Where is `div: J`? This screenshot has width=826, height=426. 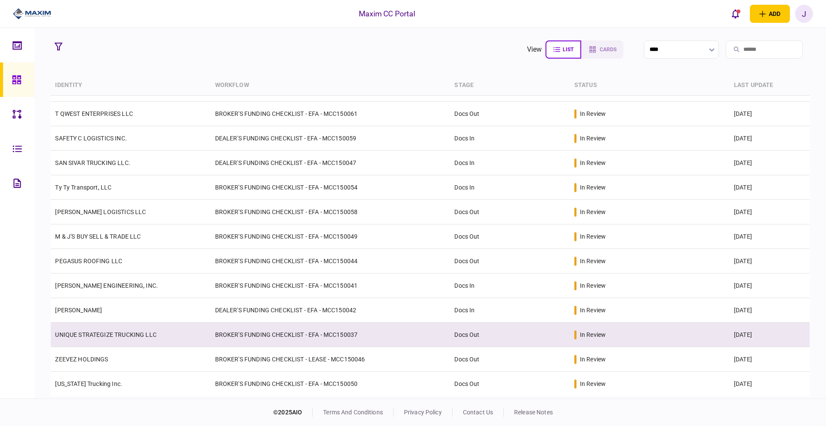 div: J is located at coordinates (804, 14).